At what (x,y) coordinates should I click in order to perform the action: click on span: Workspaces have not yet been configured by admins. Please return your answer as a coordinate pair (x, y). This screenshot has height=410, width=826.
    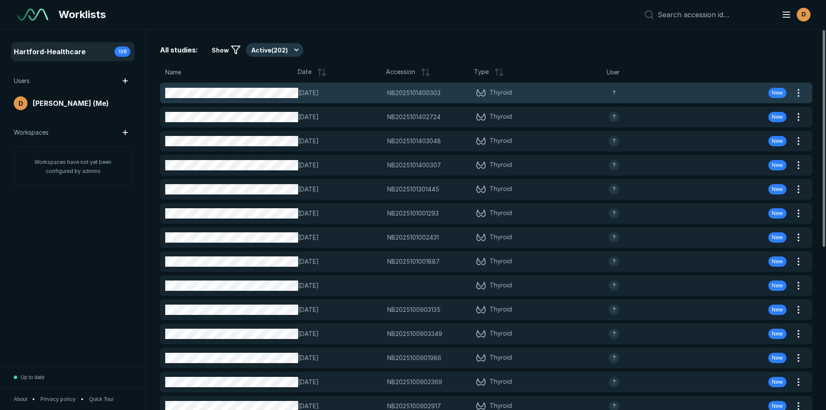
    Looking at the image, I should click on (73, 166).